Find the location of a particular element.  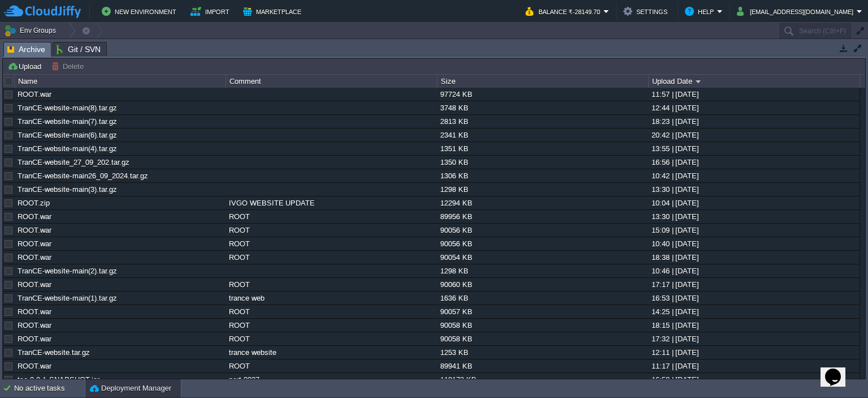

div: 3748 KB is located at coordinates (542, 108).